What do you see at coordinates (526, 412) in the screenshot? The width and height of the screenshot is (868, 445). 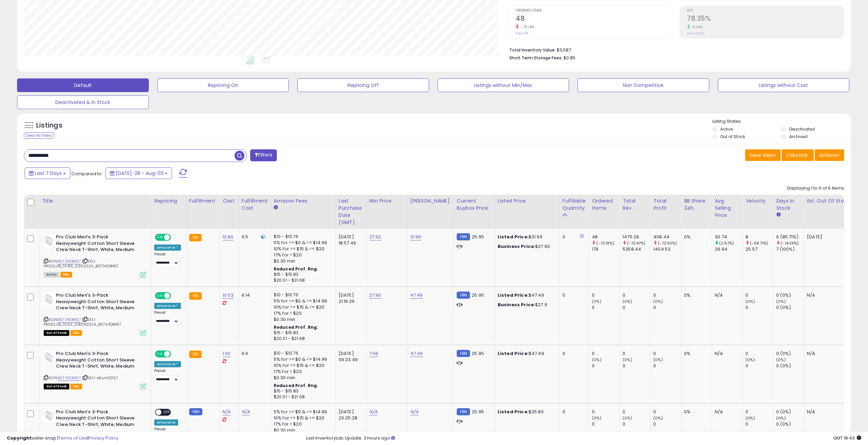 I see `div: $25.80` at bounding box center [526, 412].